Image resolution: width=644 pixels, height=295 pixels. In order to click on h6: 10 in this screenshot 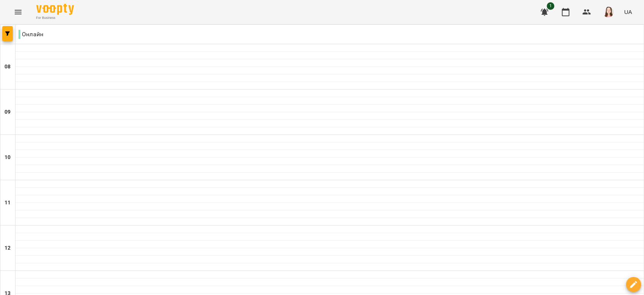, I will do `click(7, 158)`.